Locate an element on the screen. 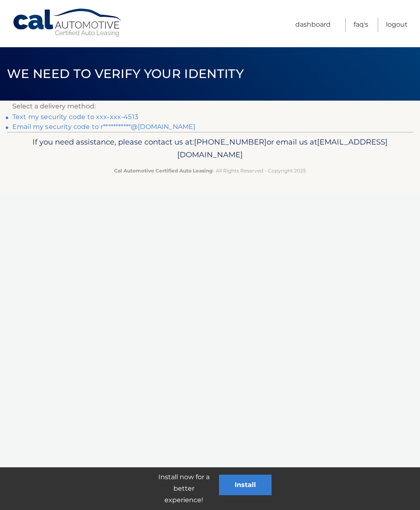 This screenshot has width=420, height=510. a: Cal Automotive is located at coordinates (67, 22).